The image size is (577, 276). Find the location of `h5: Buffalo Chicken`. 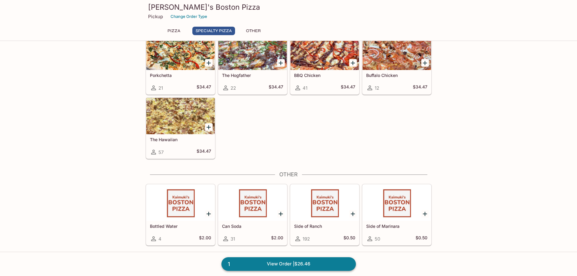

h5: Buffalo Chicken is located at coordinates (397, 75).